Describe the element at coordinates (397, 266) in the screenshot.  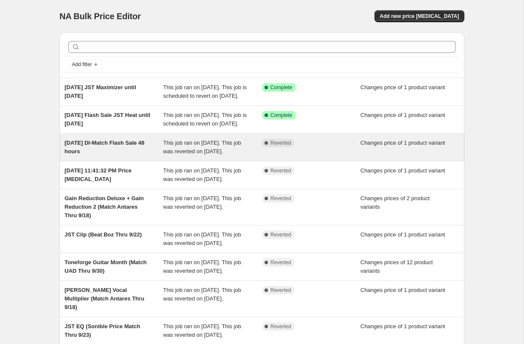
I see `span: Changes prices of 12 product variants` at that location.